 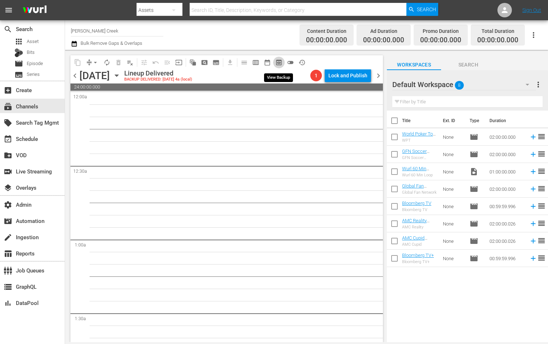 What do you see at coordinates (415, 171) in the screenshot?
I see `a: Wurl 60 Min Loop` at bounding box center [415, 171].